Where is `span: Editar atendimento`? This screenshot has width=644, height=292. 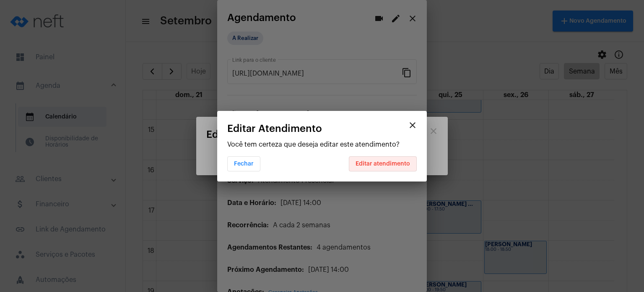 span: Editar atendimento is located at coordinates (383, 164).